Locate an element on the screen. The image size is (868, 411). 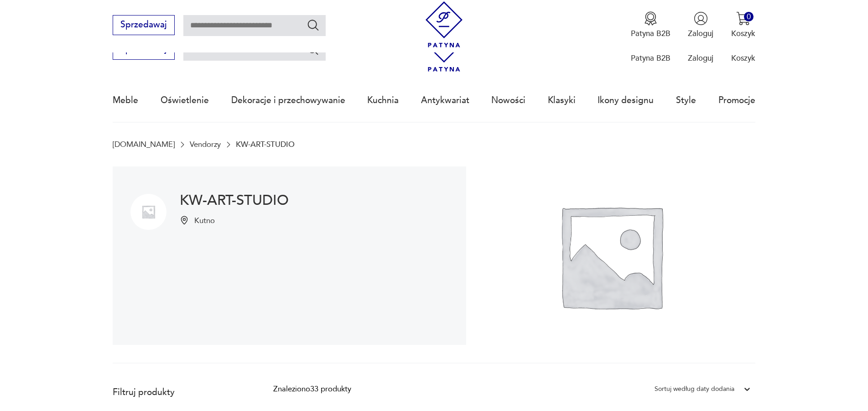
a: Klasyki is located at coordinates (562, 101).